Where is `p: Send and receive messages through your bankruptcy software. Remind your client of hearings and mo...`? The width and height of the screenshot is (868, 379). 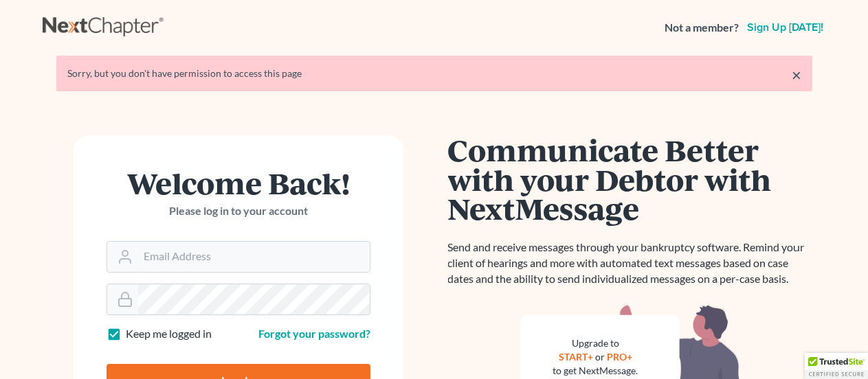 p: Send and receive messages through your bankruptcy software. Remind your client of hearings and mo... is located at coordinates (630, 263).